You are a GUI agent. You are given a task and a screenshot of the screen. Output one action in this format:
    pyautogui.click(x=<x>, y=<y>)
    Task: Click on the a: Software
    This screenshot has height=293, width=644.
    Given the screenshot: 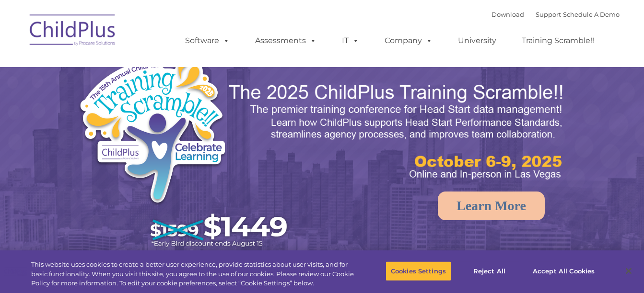 What is the action you would take?
    pyautogui.click(x=207, y=41)
    